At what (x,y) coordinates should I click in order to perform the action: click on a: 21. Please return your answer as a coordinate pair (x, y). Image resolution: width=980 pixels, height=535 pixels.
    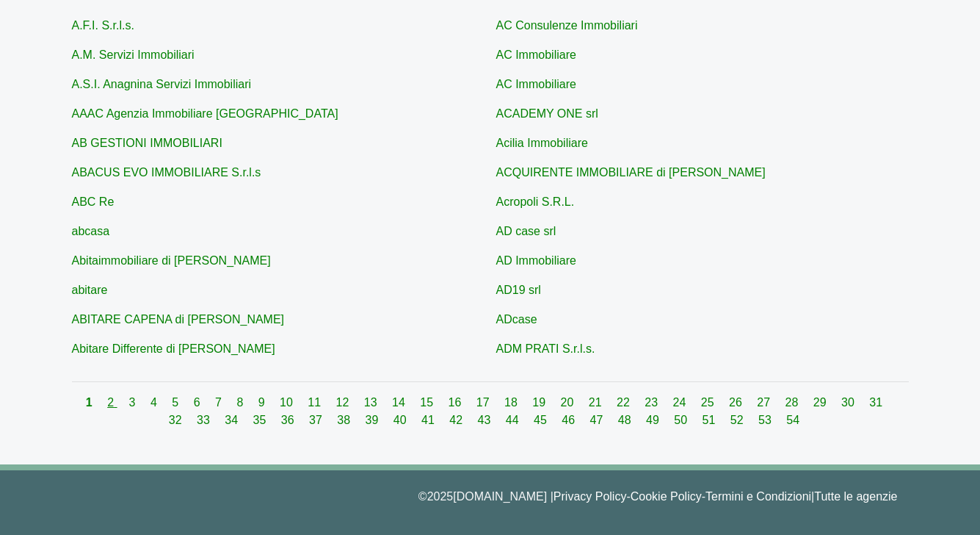
    Looking at the image, I should click on (597, 402).